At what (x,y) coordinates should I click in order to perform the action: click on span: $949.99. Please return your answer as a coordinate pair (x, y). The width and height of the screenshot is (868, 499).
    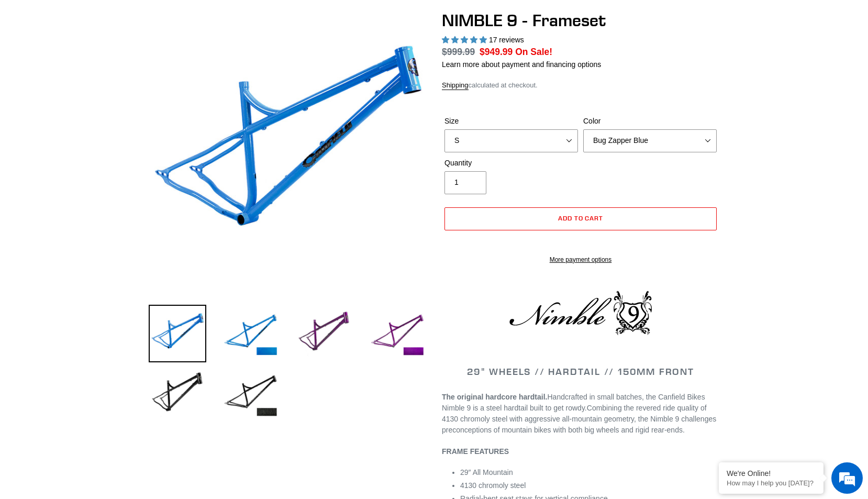
    Looking at the image, I should click on (496, 52).